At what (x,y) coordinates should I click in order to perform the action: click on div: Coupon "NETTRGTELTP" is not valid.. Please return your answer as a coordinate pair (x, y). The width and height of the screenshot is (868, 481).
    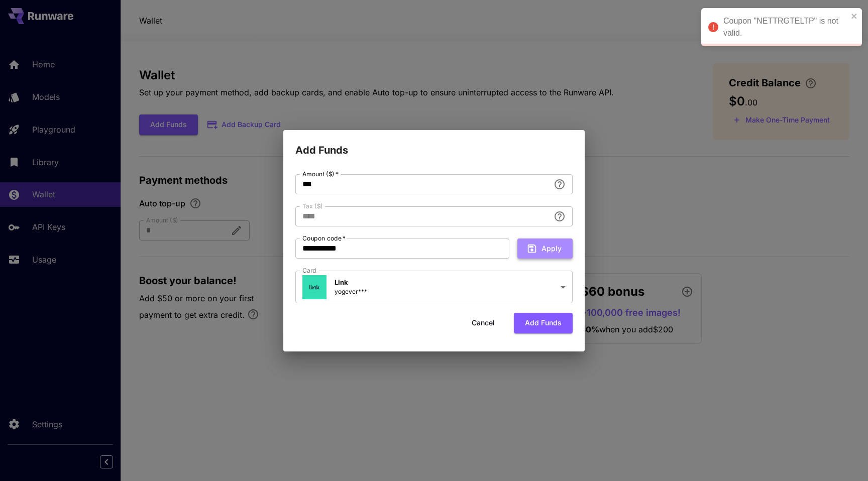
    Looking at the image, I should click on (786, 27).